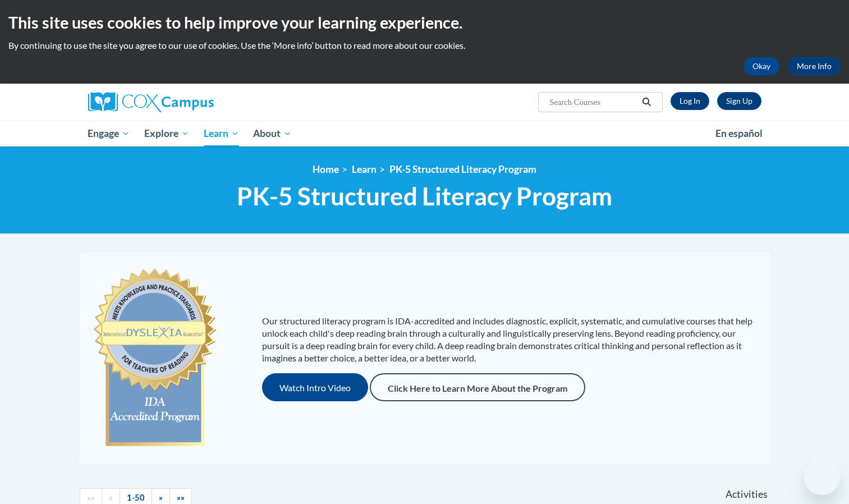 The width and height of the screenshot is (849, 504). I want to click on a: About, so click(272, 133).